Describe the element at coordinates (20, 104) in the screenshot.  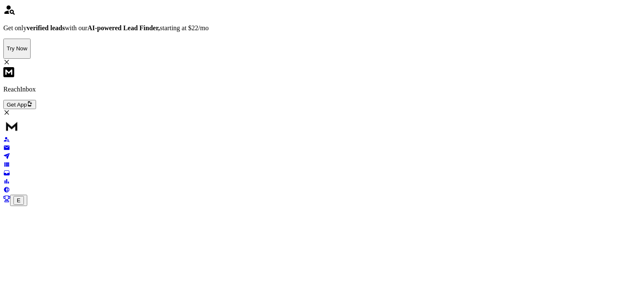
I see `button: Get App` at that location.